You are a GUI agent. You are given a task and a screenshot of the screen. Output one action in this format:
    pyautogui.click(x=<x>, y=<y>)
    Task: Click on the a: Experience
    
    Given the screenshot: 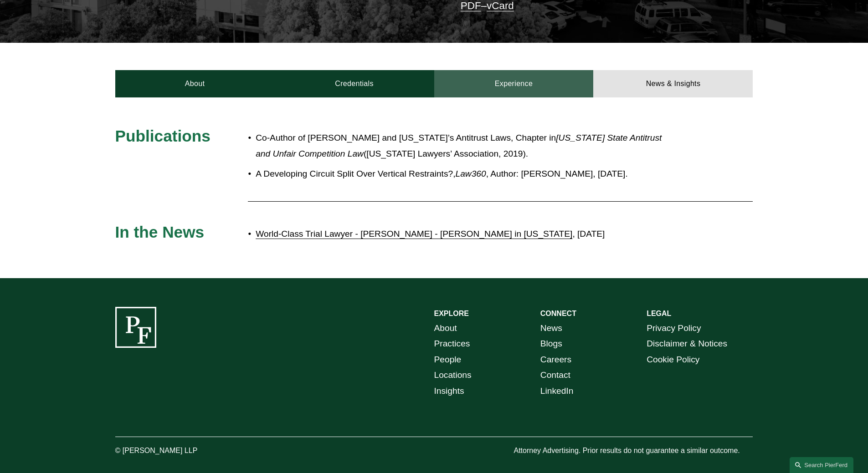 What is the action you would take?
    pyautogui.click(x=514, y=84)
    